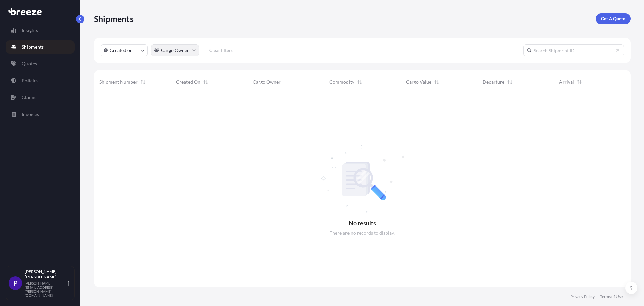  Describe the element at coordinates (40, 81) in the screenshot. I see `a: Policies` at that location.